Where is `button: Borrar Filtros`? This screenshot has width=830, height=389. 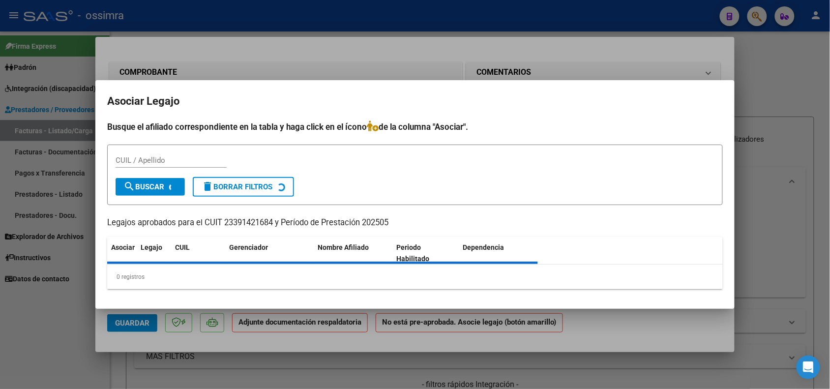 button: Borrar Filtros is located at coordinates (243, 187).